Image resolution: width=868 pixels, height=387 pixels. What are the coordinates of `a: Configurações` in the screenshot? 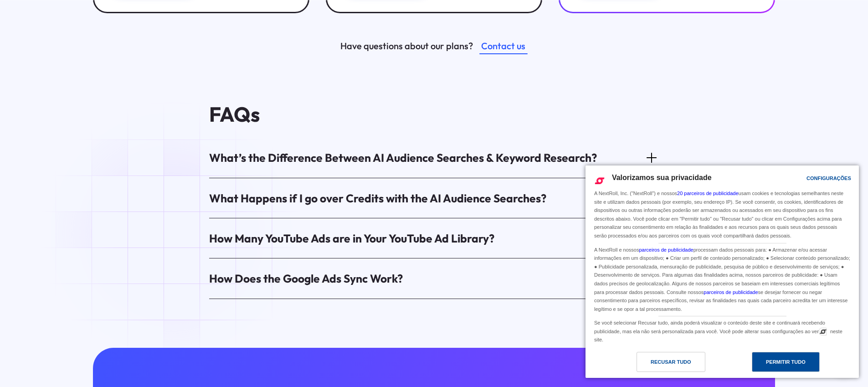 It's located at (802, 179).